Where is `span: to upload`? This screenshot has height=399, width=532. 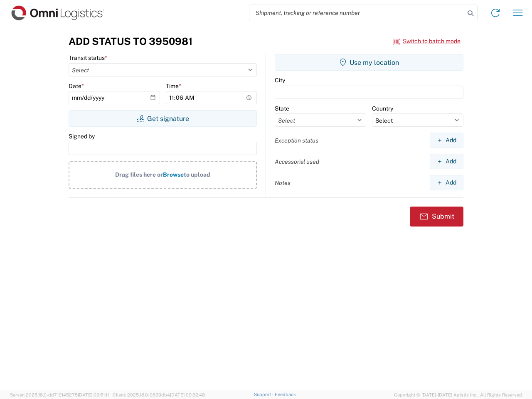 span: to upload is located at coordinates (197, 175).